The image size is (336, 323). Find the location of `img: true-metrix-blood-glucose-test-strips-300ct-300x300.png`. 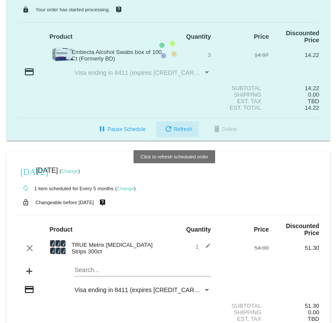

img: true-metrix-blood-glucose-test-strips-300ct-300x300.png is located at coordinates (58, 248).